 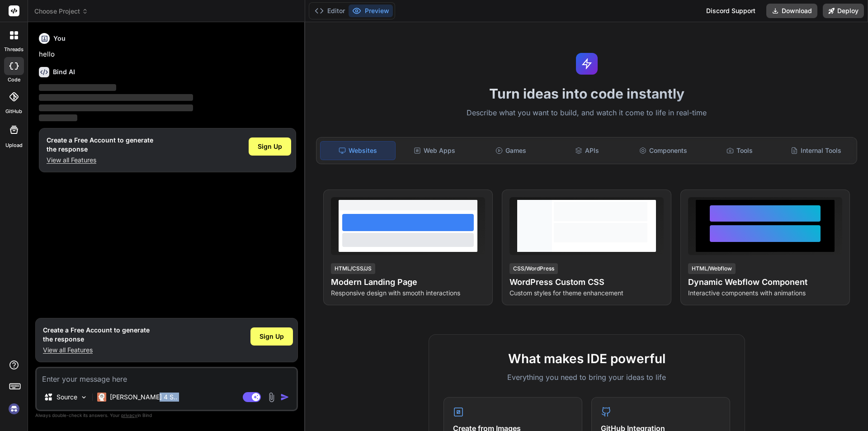 What do you see at coordinates (271, 397) in the screenshot?
I see `img: attachment` at bounding box center [271, 397].